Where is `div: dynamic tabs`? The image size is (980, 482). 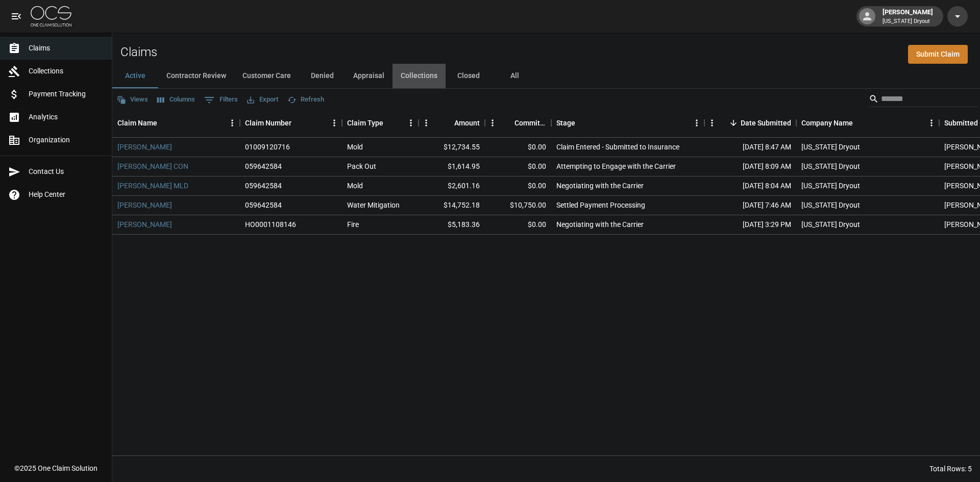
div: dynamic tabs is located at coordinates (546, 76).